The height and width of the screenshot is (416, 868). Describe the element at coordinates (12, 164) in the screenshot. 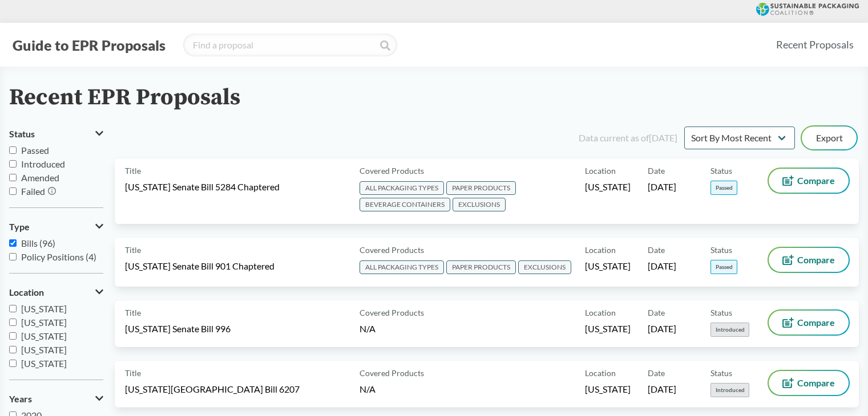

I see `input: Introduced` at that location.